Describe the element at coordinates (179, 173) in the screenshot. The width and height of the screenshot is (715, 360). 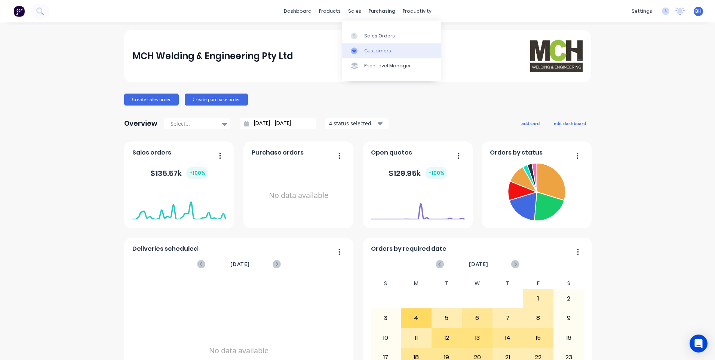
I see `div: $ 135.57k` at that location.